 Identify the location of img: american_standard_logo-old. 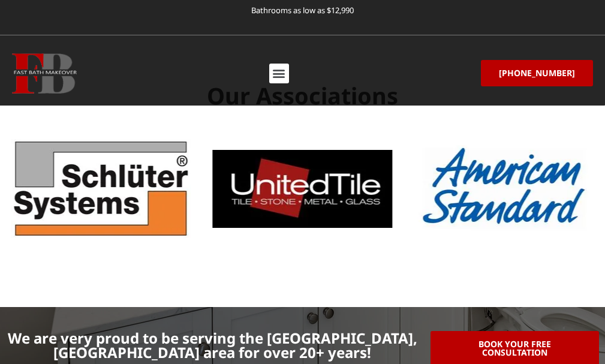
(504, 188).